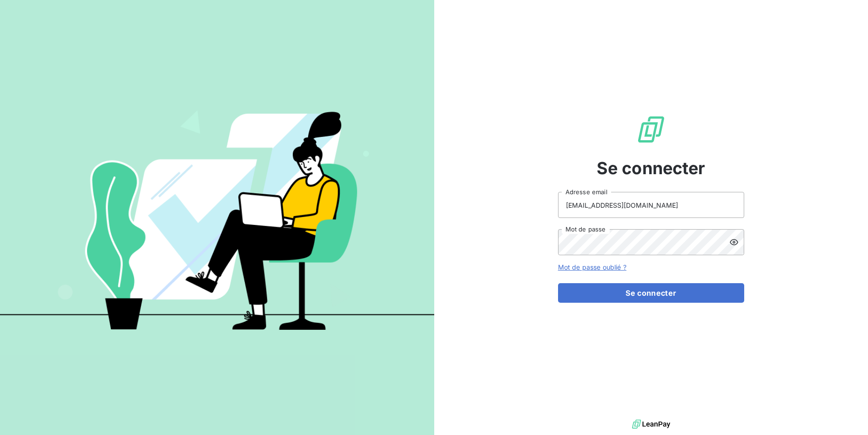 The width and height of the screenshot is (868, 435). I want to click on button: Se connecter, so click(651, 293).